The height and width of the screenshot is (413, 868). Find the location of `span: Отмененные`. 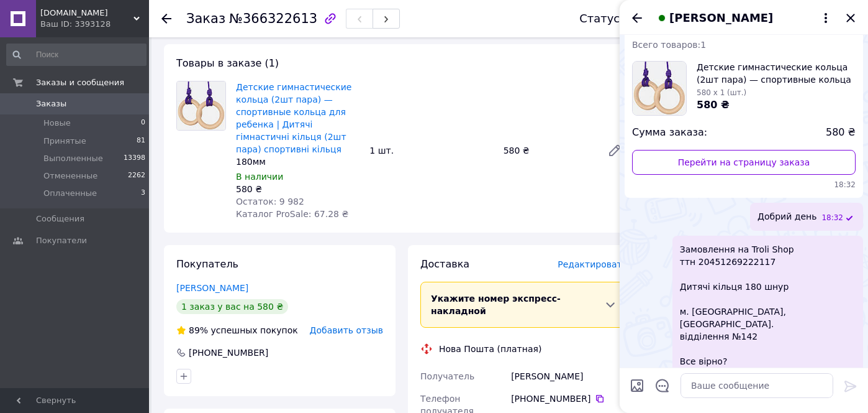

span: Отмененные is located at coordinates (70, 176).